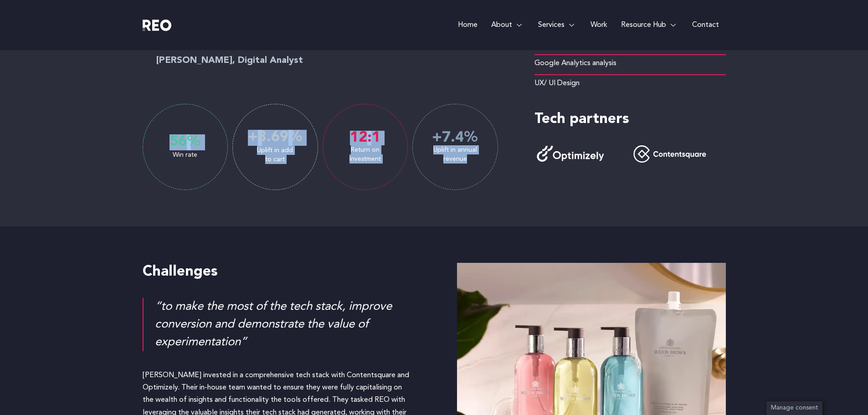 The height and width of the screenshot is (415, 868). What do you see at coordinates (283, 324) in the screenshot?
I see `div: “to make the most of the tech stack, improve conversion and demonstrate the value of experimentat...` at bounding box center [283, 324].